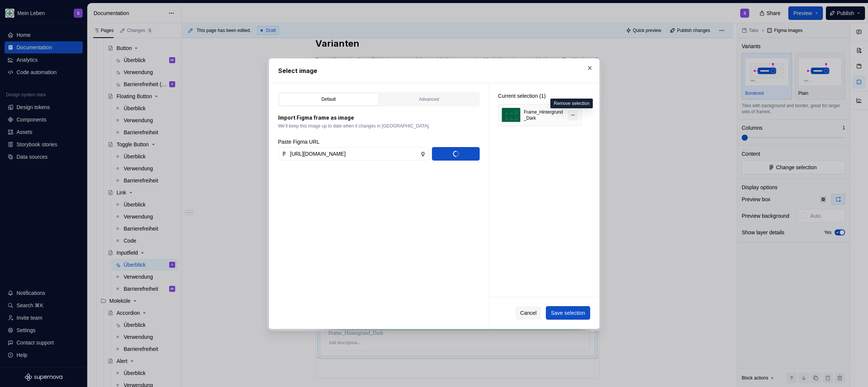  I want to click on label: Paste Figma URL, so click(299, 142).